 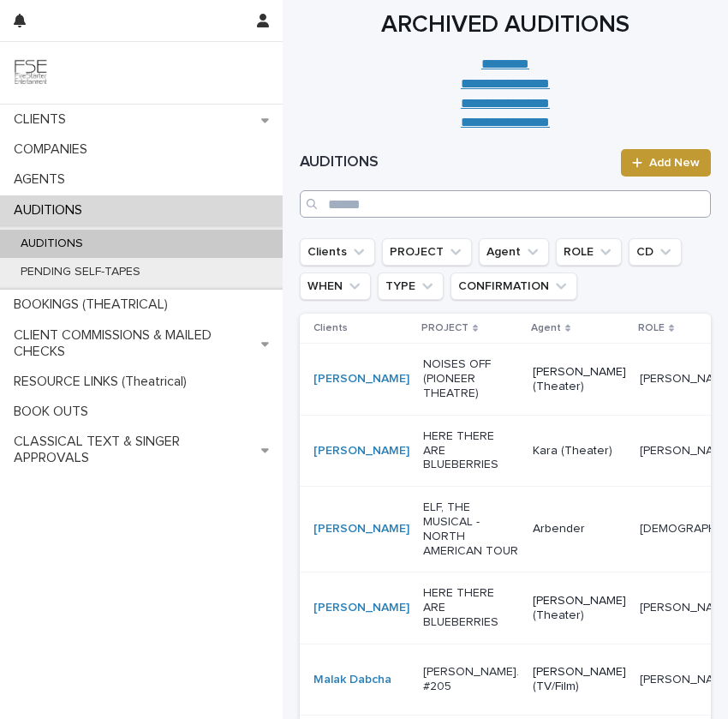 I want to click on p: RESOURCE LINKS (Theatrical), so click(x=104, y=381).